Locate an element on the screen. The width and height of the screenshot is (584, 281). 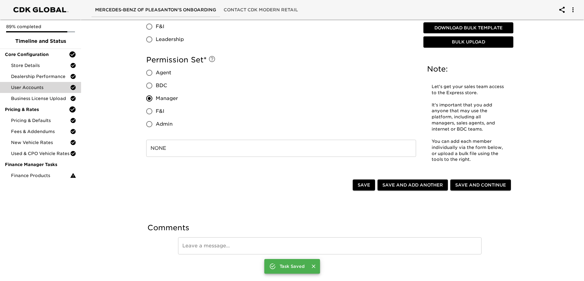
button: Bulk Upload is located at coordinates (468, 42).